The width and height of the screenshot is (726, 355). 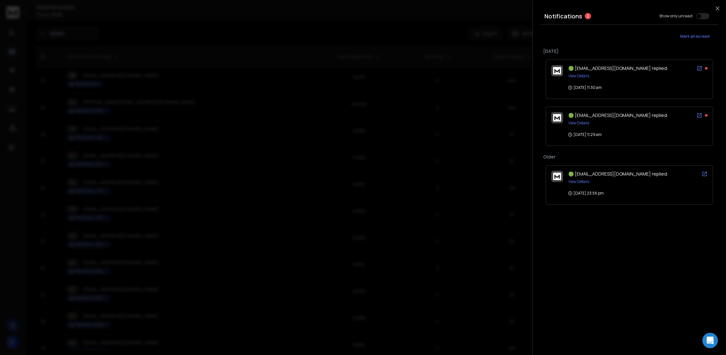 I want to click on h3: Notifications, so click(x=563, y=16).